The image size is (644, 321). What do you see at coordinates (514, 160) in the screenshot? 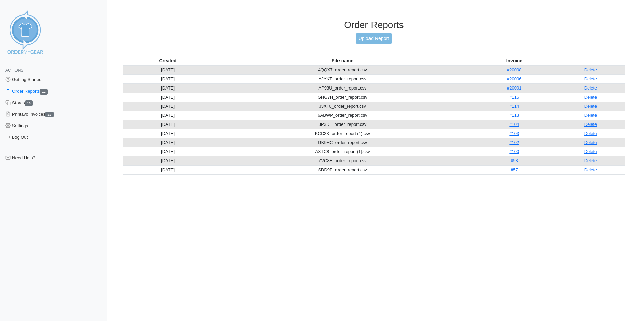
I see `a: #58` at bounding box center [514, 160].